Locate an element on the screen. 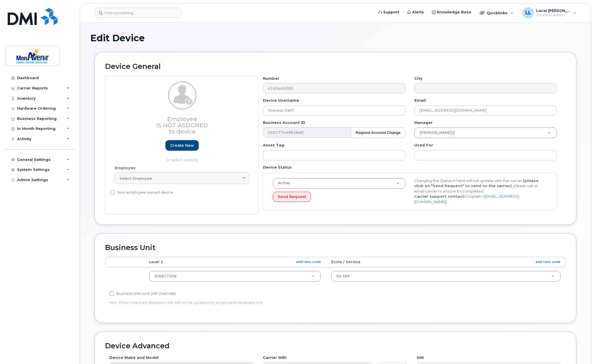  label: Non-employee owned device is located at coordinates (142, 192).